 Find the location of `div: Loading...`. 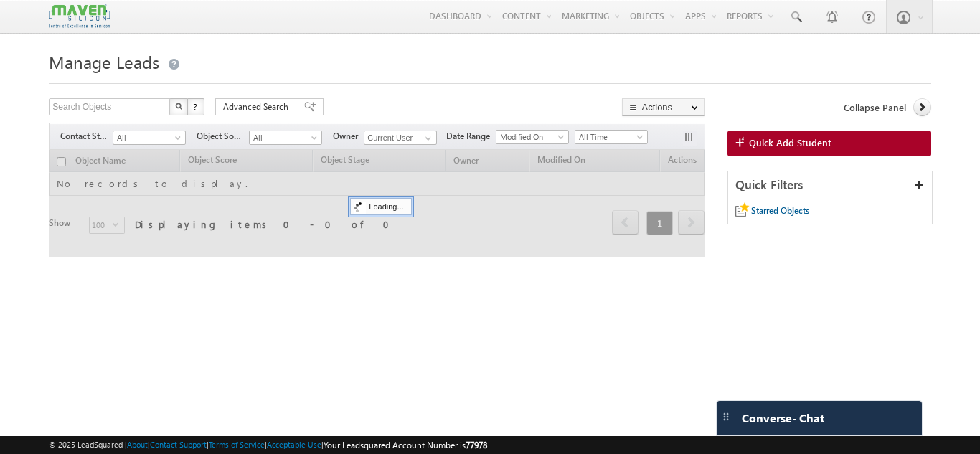

div: Loading... is located at coordinates (380, 206).